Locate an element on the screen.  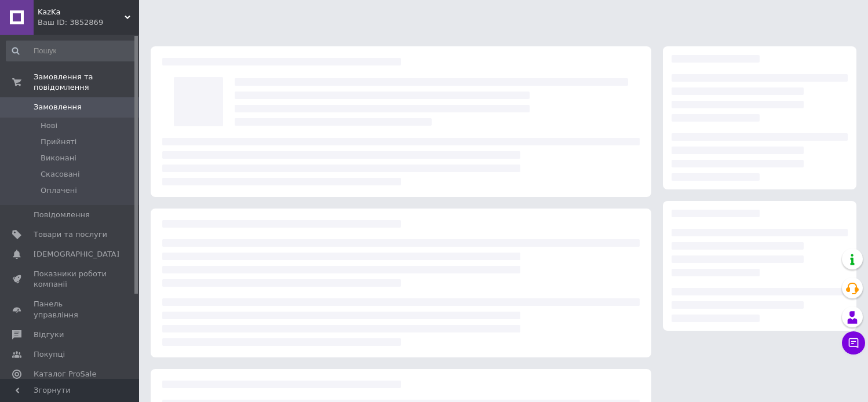
input: Пошук is located at coordinates (72, 51).